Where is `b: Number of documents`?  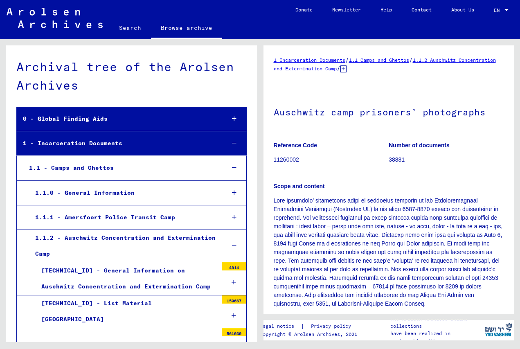 b: Number of documents is located at coordinates (419, 145).